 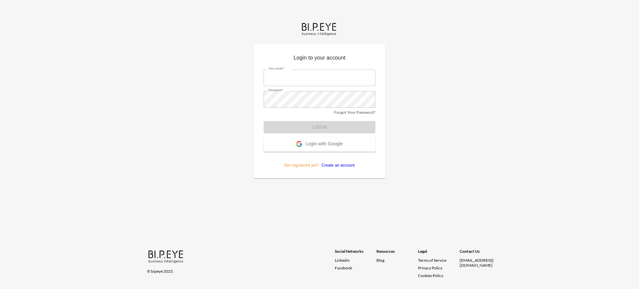 I want to click on label: Your email, so click(x=276, y=69).